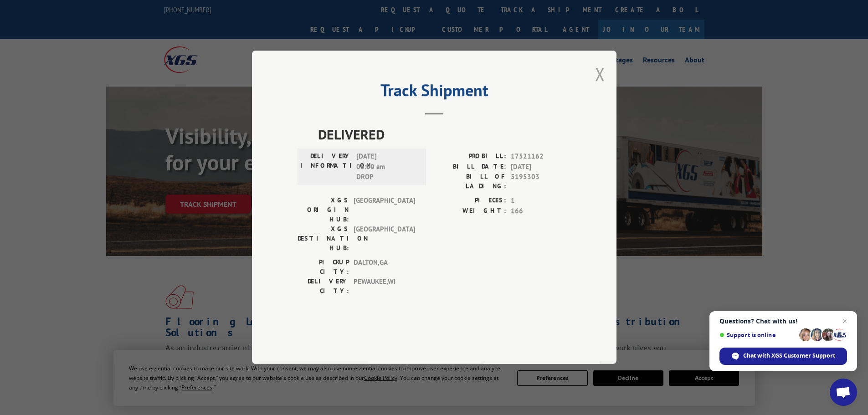  What do you see at coordinates (470, 211) in the screenshot?
I see `label: WEIGHT:` at bounding box center [470, 211].